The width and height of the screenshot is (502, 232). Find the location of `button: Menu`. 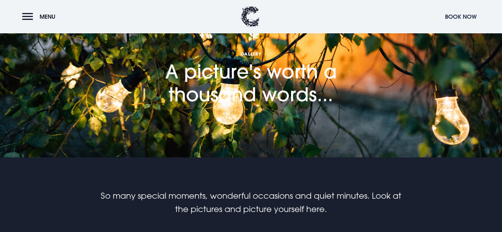

button: Menu is located at coordinates (40, 16).